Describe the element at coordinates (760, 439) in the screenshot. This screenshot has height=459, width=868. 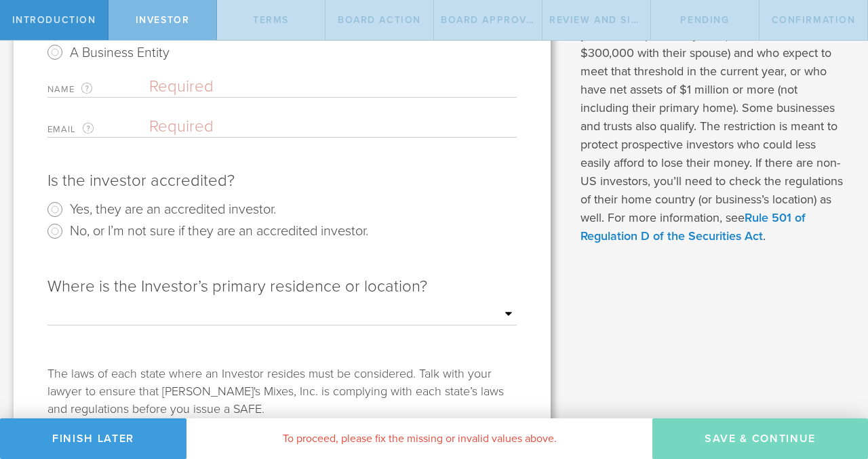
I see `button: Save & Continue` at that location.